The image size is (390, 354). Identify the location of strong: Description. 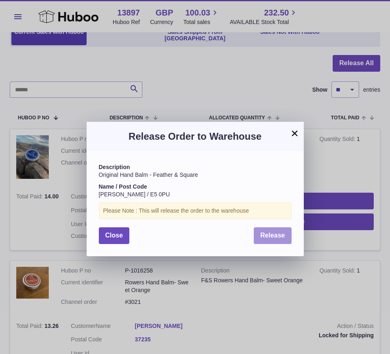
(114, 167).